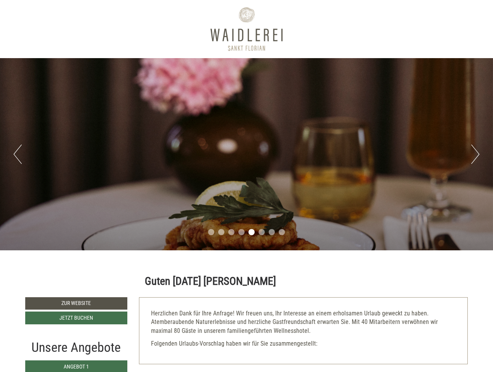 This screenshot has height=372, width=493. I want to click on span: Angebot 1, so click(76, 367).